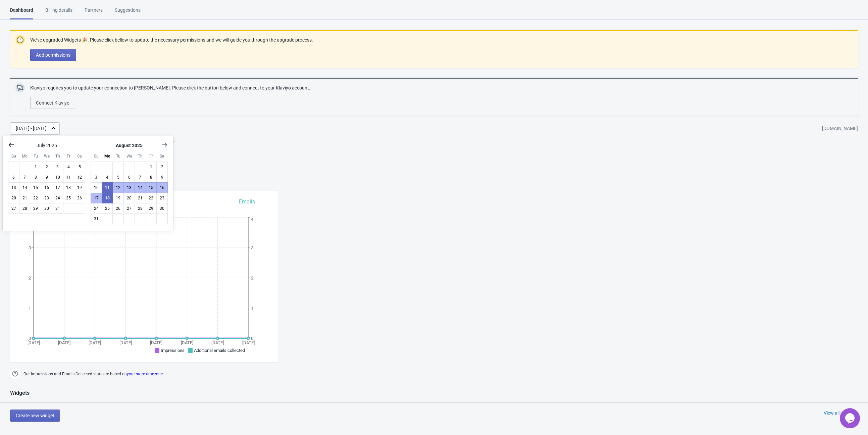 The image size is (868, 435). I want to click on button: Show previous month, June 2025, so click(11, 144).